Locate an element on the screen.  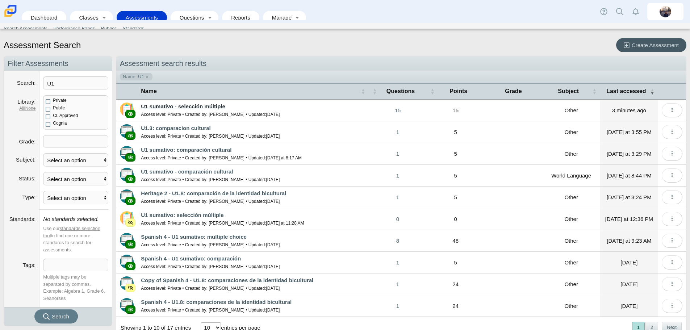
div: Multiple tags may be separated by commas. Example: Algebra 1, Grade 6, Seahorses is located at coordinates (76, 287).